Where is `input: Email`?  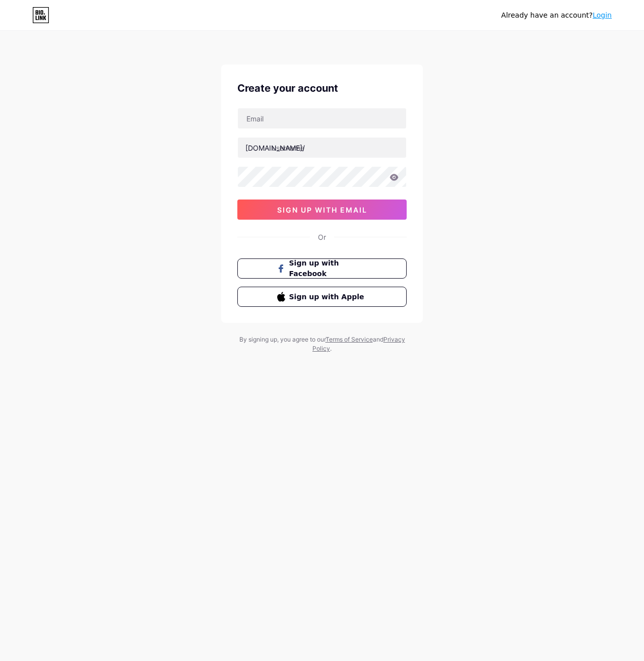
input: Email is located at coordinates (322, 119).